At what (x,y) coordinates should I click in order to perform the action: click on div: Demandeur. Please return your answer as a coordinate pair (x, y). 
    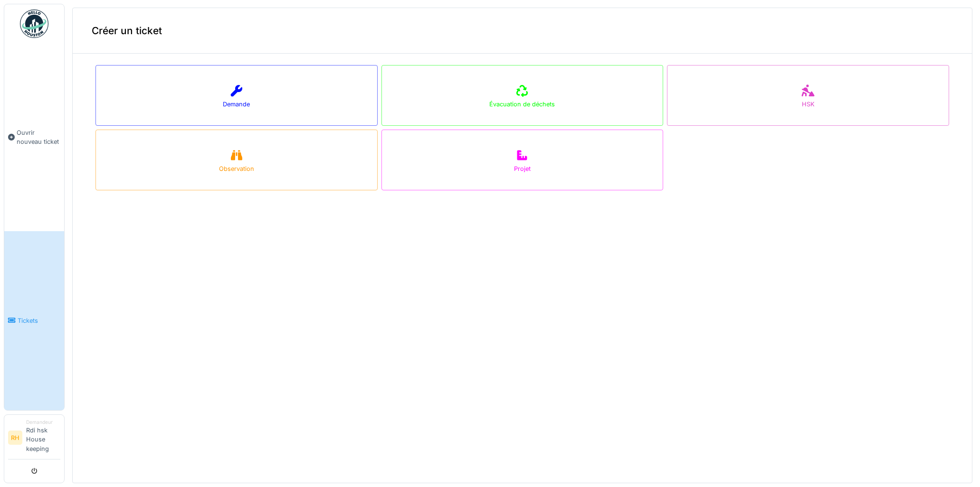
    Looking at the image, I should click on (43, 422).